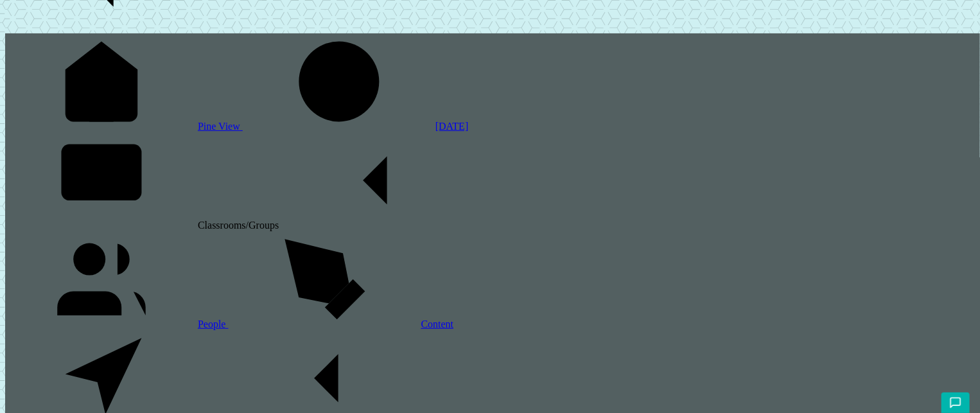 This screenshot has height=413, width=980. I want to click on a: People, so click(117, 324).